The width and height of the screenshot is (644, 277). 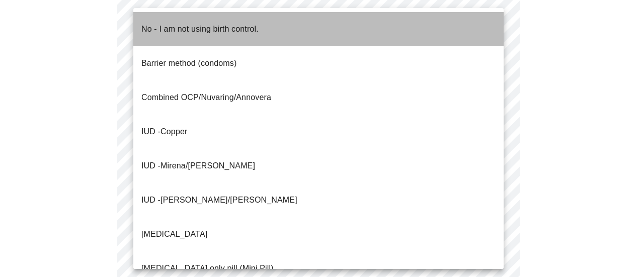 What do you see at coordinates (164, 132) in the screenshot?
I see `p: Copper` at bounding box center [164, 132].